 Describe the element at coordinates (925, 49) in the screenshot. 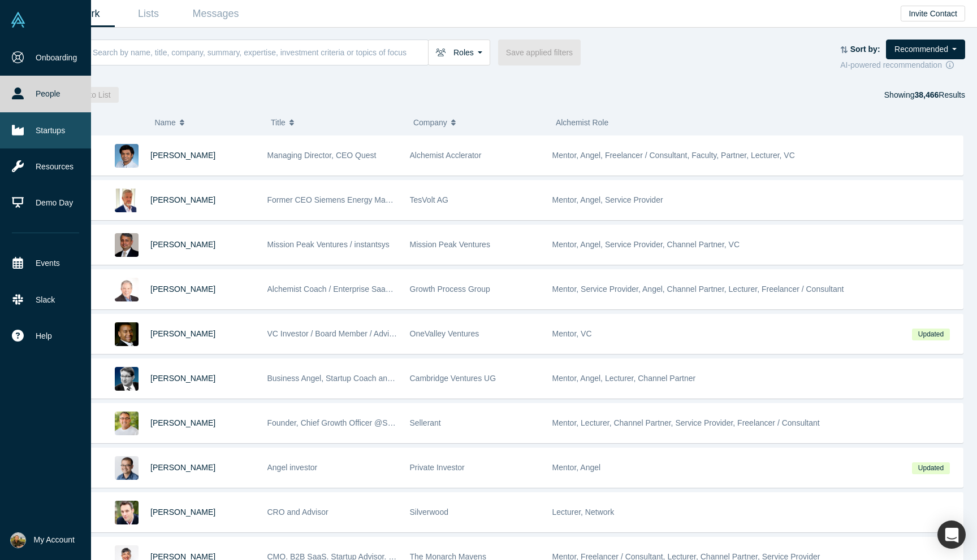

I see `button: Recommended` at that location.